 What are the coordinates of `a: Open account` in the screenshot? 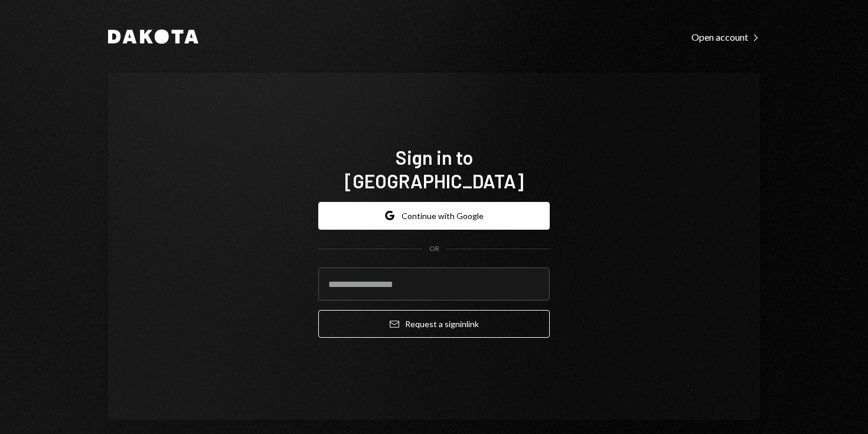 It's located at (726, 37).